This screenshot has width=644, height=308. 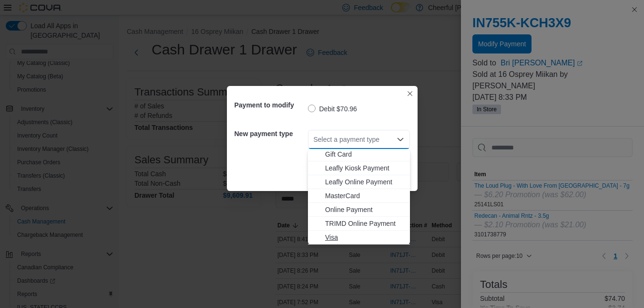 I want to click on button: Leafly Online Payment, so click(x=359, y=182).